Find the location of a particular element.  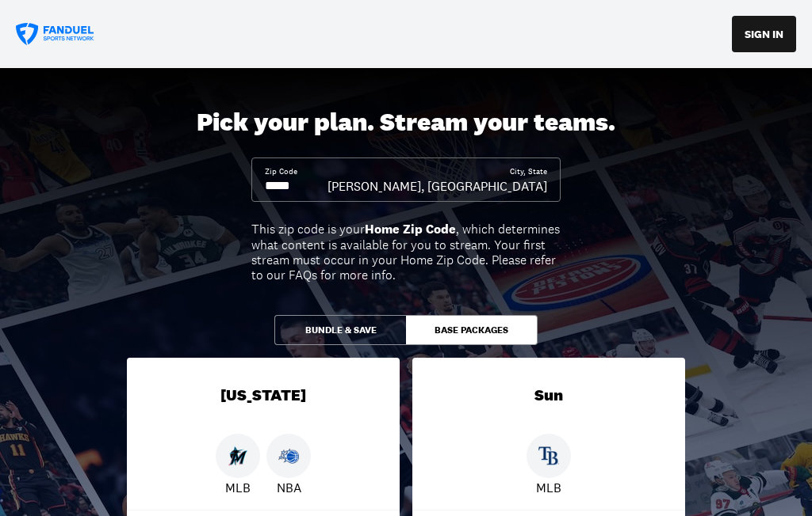

img: Rays is located at coordinates (548, 457).